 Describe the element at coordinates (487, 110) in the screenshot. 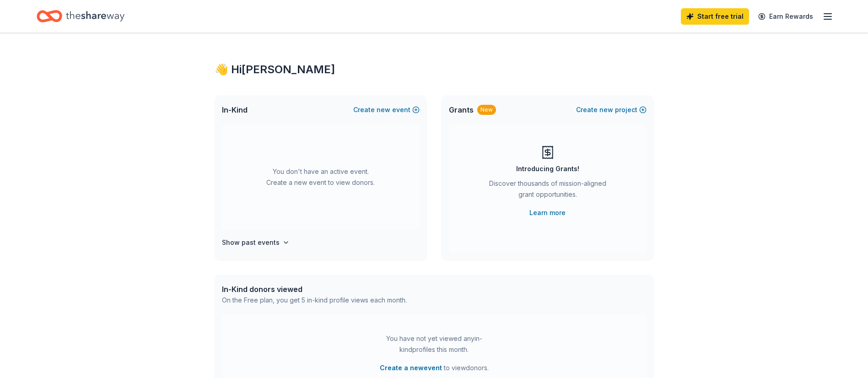

I see `div: New` at that location.